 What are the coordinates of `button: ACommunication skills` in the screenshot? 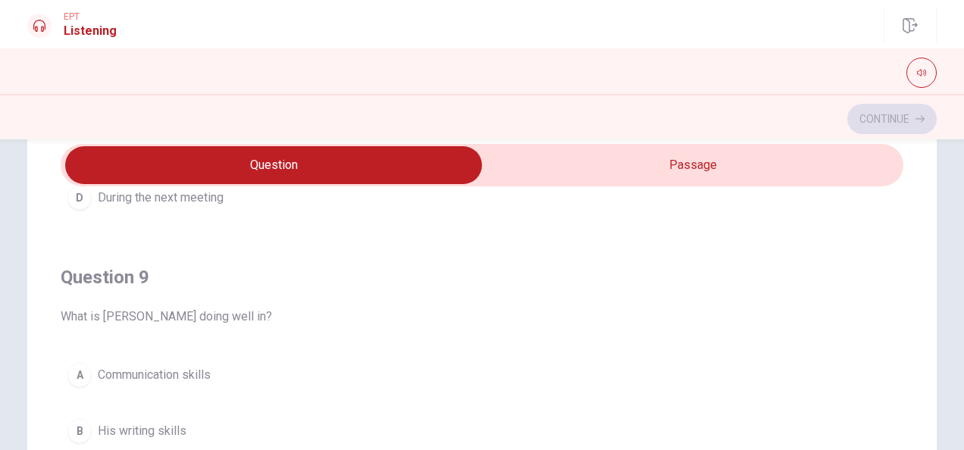 It's located at (482, 375).